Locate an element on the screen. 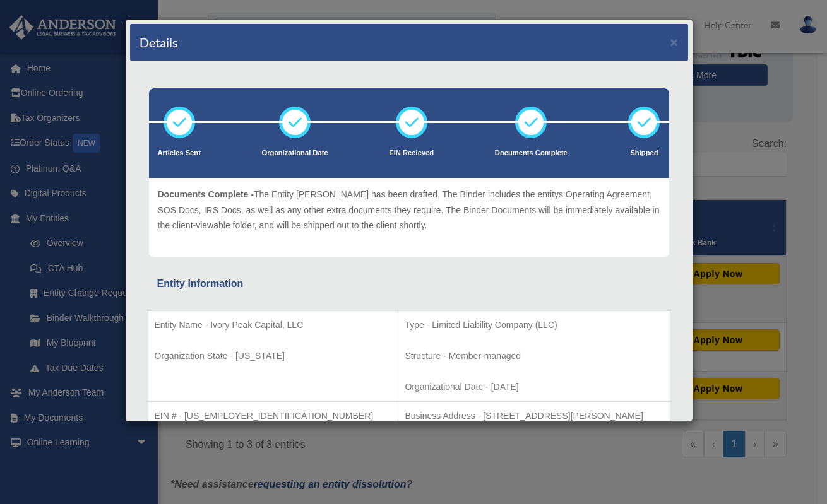 This screenshot has height=504, width=827. p: Shipped is located at coordinates (644, 154).